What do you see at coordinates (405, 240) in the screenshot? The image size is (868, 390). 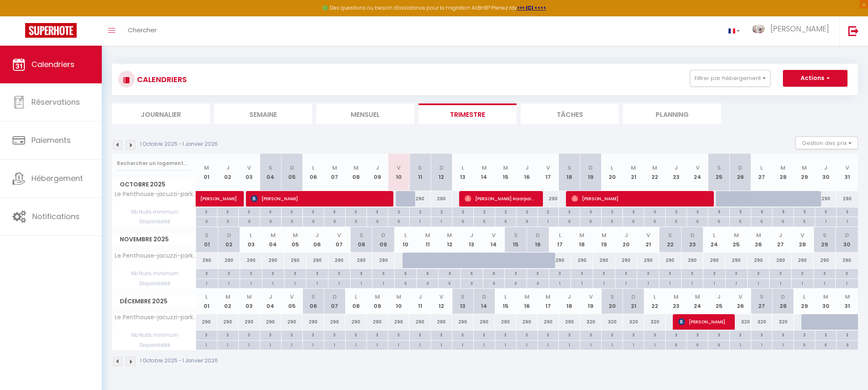 I see `th: 10` at bounding box center [405, 240].